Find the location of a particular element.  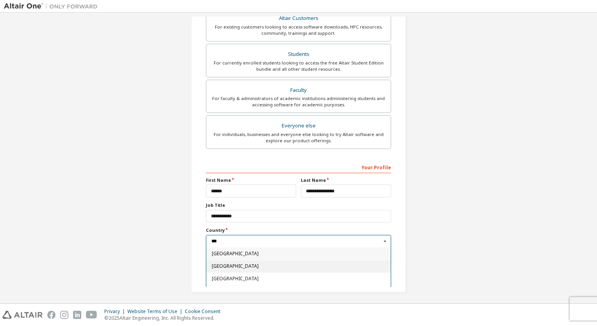

div: Privacy is located at coordinates (116, 312).